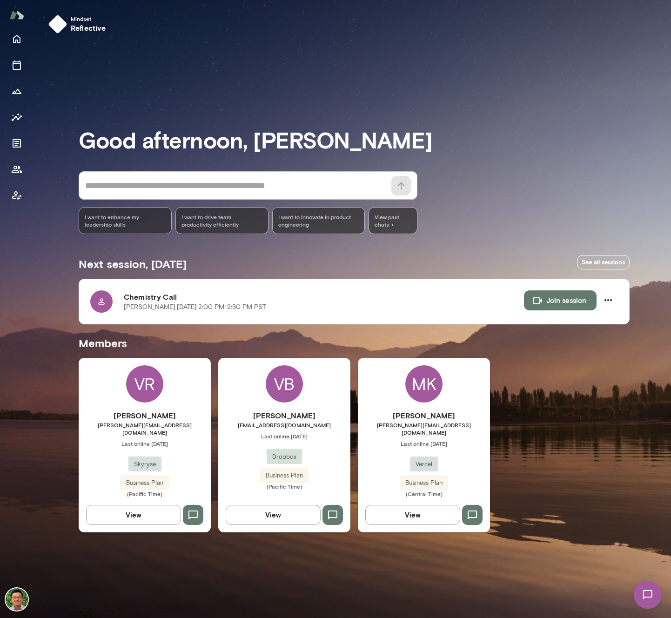 Image resolution: width=671 pixels, height=618 pixels. I want to click on span: Vercel, so click(424, 465).